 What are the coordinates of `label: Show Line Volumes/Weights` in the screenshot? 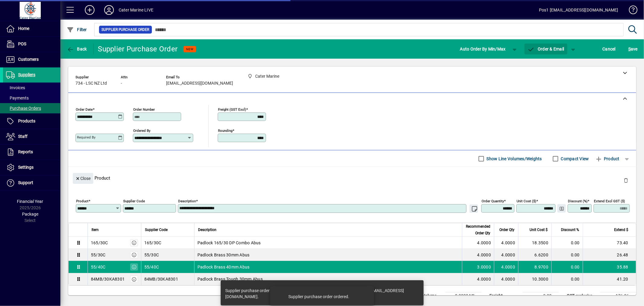 It's located at (513, 159).